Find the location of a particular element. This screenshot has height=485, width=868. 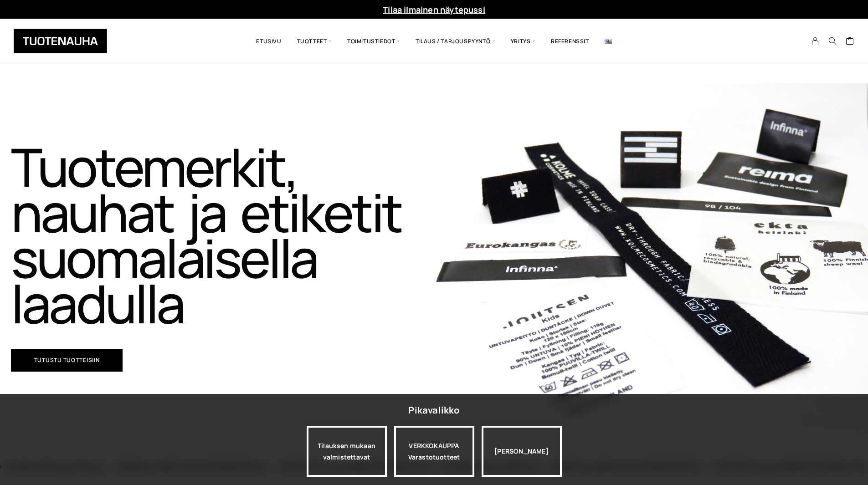

div: VERKKOKAUPPA Varastotuotteet is located at coordinates (434, 452).